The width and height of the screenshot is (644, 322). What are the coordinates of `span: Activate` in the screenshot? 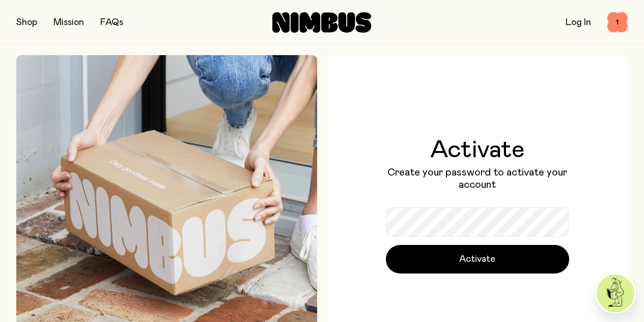 It's located at (477, 259).